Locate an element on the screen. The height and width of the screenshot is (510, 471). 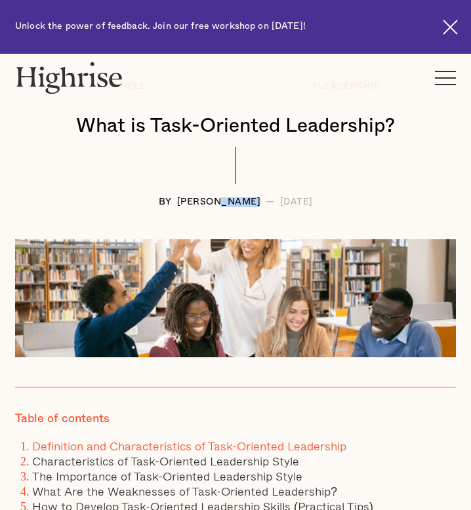
a: What Are the Weaknesses of Task-Oriented Leadership? is located at coordinates (184, 491).